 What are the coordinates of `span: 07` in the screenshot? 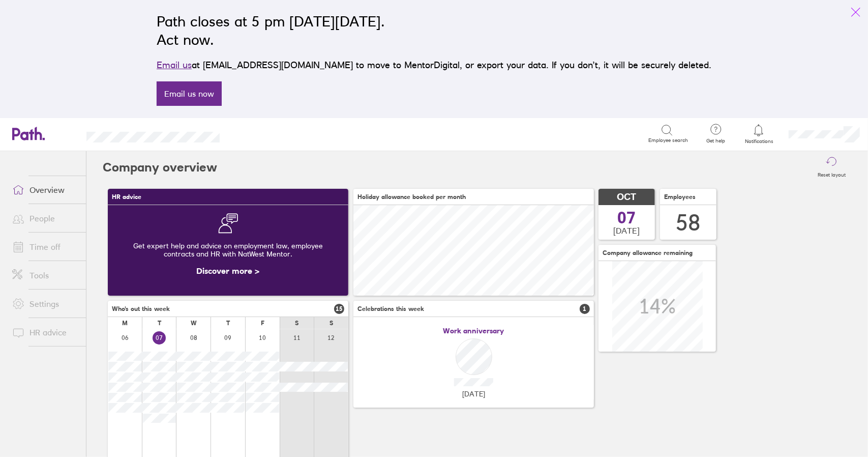 It's located at (627, 218).